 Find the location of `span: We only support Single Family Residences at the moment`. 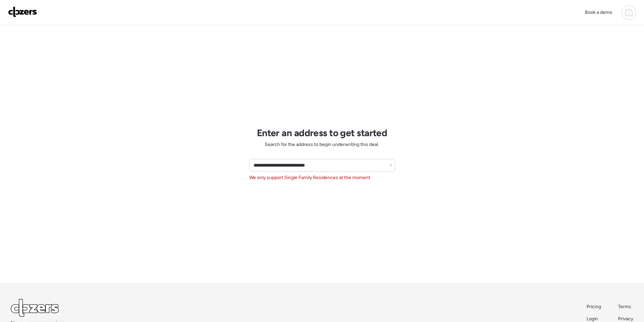

span: We only support Single Family Residences at the moment is located at coordinates (310, 178).